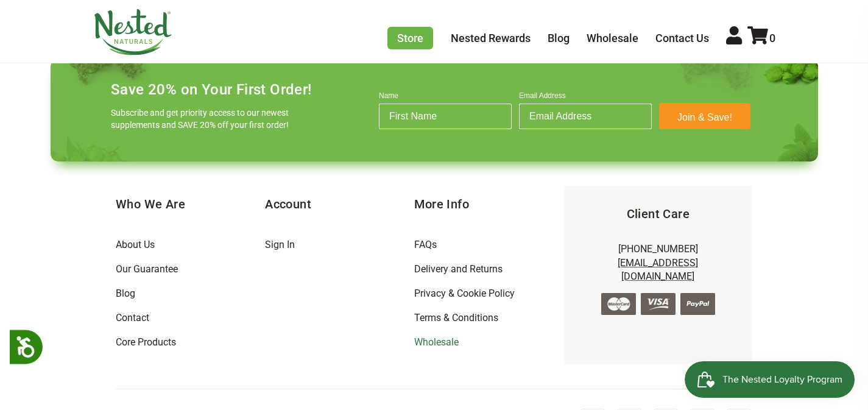 The image size is (868, 410). What do you see at coordinates (761, 38) in the screenshot?
I see `a: 0` at bounding box center [761, 38].